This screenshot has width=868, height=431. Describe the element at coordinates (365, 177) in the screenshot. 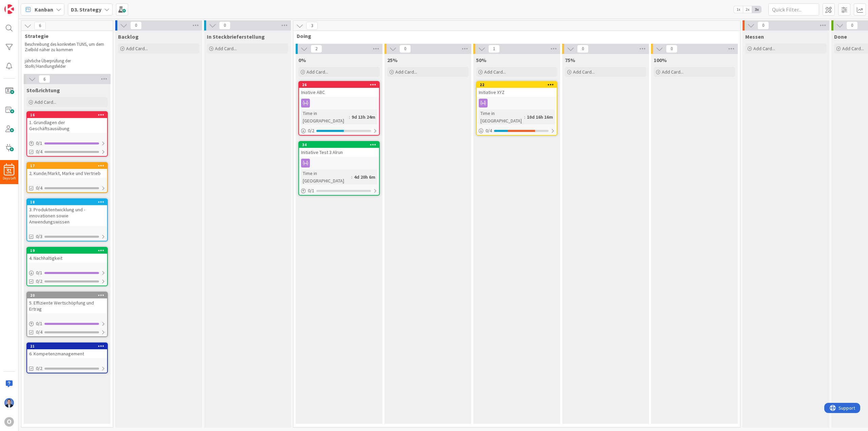

I see `div: 4d 20h 6m` at that location.